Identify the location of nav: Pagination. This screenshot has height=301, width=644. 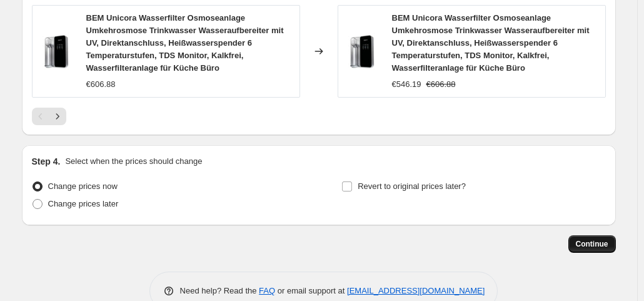
(48, 117).